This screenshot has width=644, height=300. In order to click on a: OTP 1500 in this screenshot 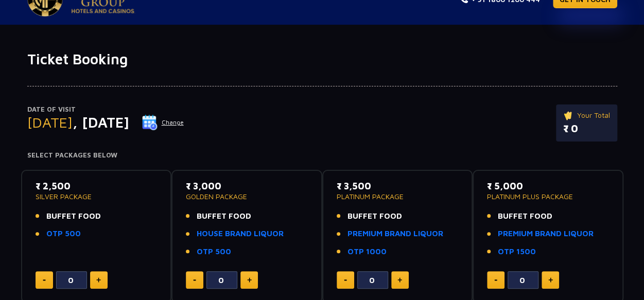, I will do `click(517, 252)`.